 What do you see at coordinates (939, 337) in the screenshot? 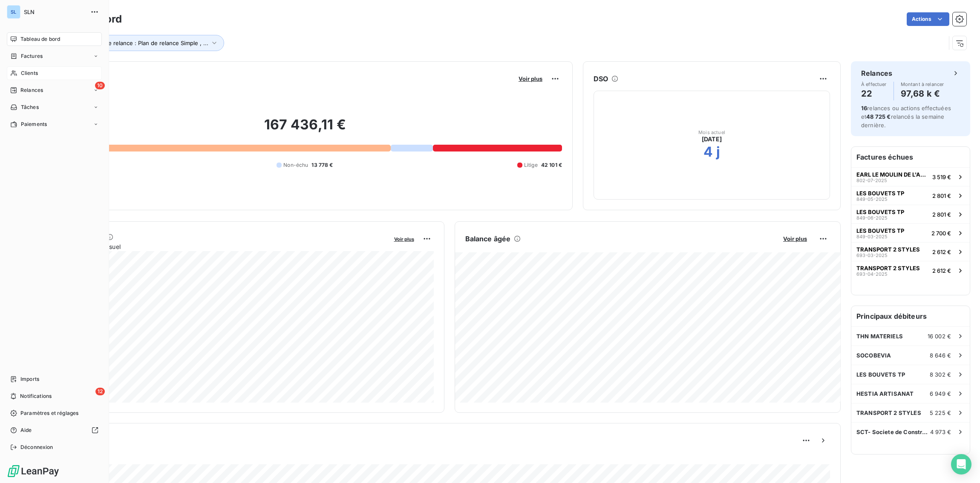
I see `span: 16 002 €` at bounding box center [939, 337].